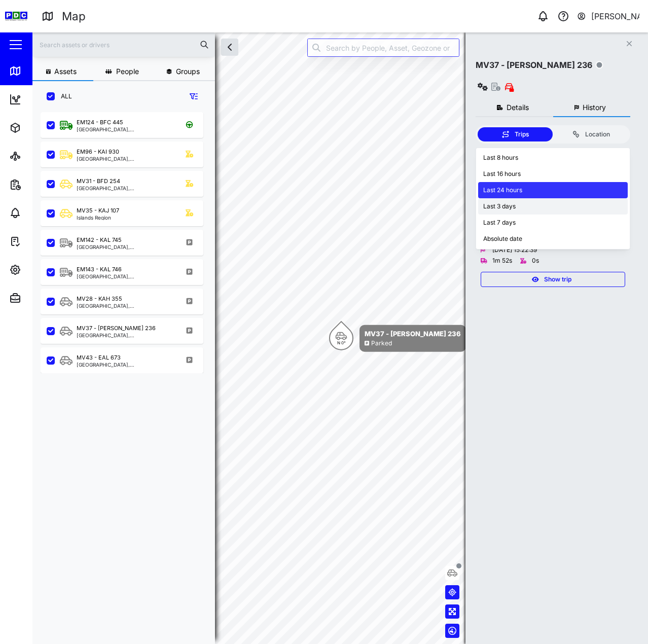  Describe the element at coordinates (383, 48) in the screenshot. I see `input: Search by People, Asset, Geozone or Place` at that location.